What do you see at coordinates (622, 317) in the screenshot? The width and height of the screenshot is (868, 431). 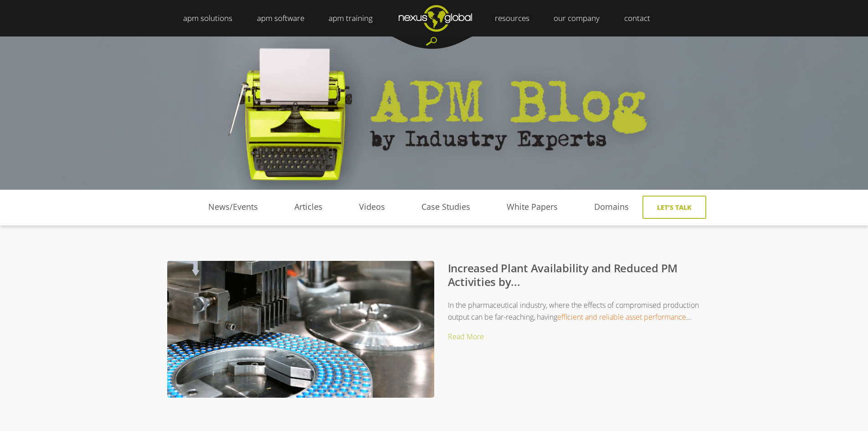 I see `a: efficient and reliable asset performance` at bounding box center [622, 317].